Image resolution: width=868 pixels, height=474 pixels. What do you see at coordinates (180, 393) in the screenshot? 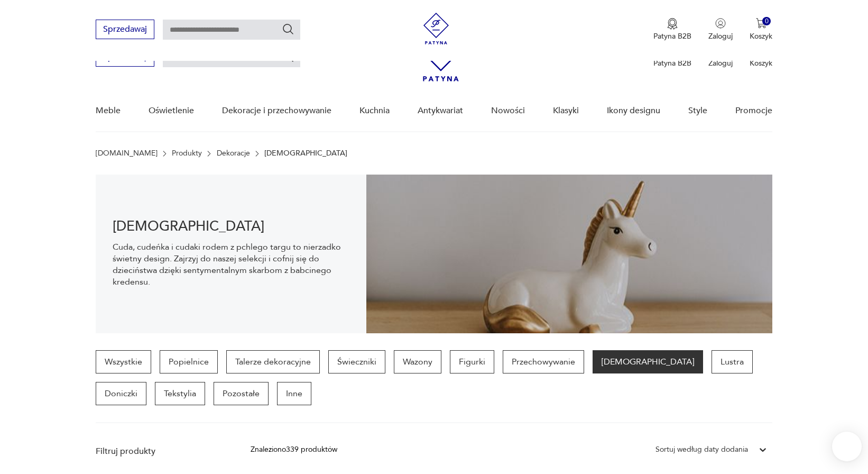
I see `p: Tekstylia` at bounding box center [180, 393].